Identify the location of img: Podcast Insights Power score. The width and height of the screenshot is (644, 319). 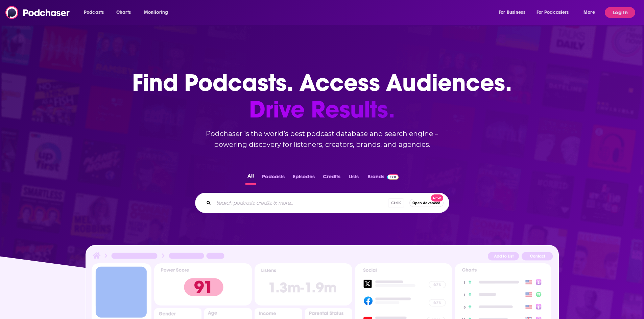
(203, 284).